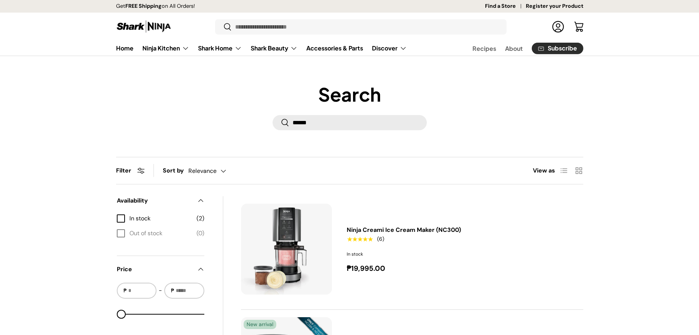  Describe the element at coordinates (506, 6) in the screenshot. I see `a: Find a Store` at that location.